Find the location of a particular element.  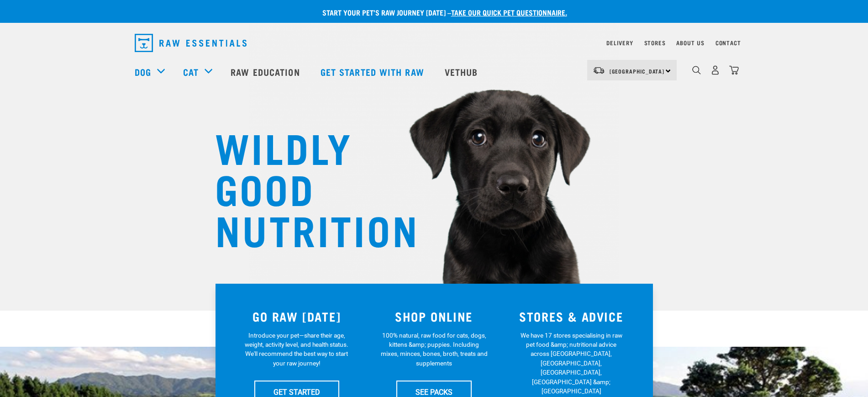

a: Vethub is located at coordinates (462, 72).